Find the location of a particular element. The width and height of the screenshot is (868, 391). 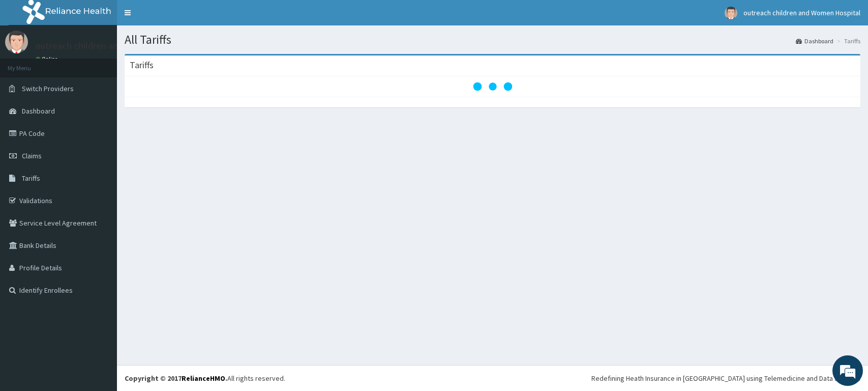

strong: Copyright © 2017 . is located at coordinates (176, 378).